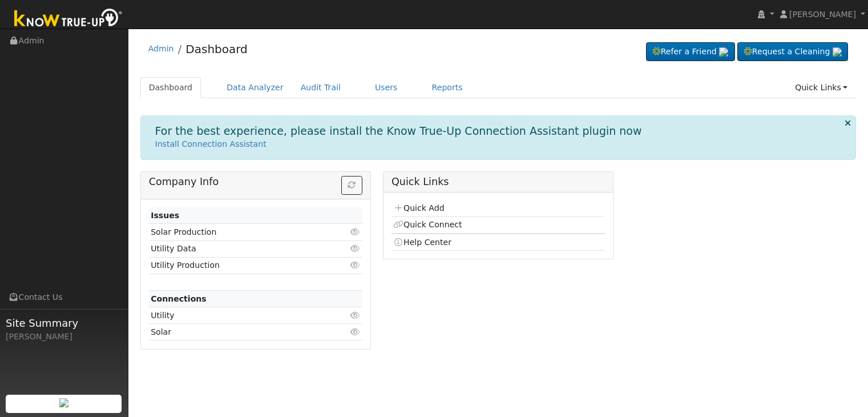  What do you see at coordinates (498, 181) in the screenshot?
I see `h5: Quick Links` at bounding box center [498, 181].